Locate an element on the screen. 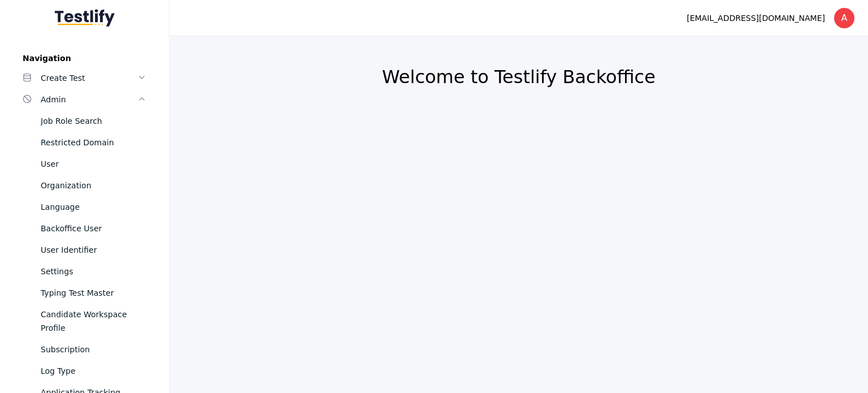  a: Subscription is located at coordinates (84, 349).